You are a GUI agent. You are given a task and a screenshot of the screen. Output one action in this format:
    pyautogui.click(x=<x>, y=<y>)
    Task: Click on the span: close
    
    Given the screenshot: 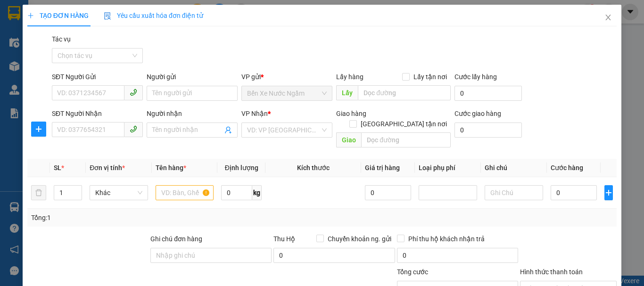 What is the action you would take?
    pyautogui.click(x=608, y=17)
    